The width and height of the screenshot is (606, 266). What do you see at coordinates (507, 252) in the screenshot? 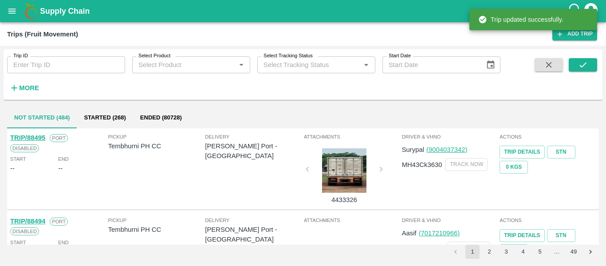
I see `button: Go to page 3` at bounding box center [507, 252].